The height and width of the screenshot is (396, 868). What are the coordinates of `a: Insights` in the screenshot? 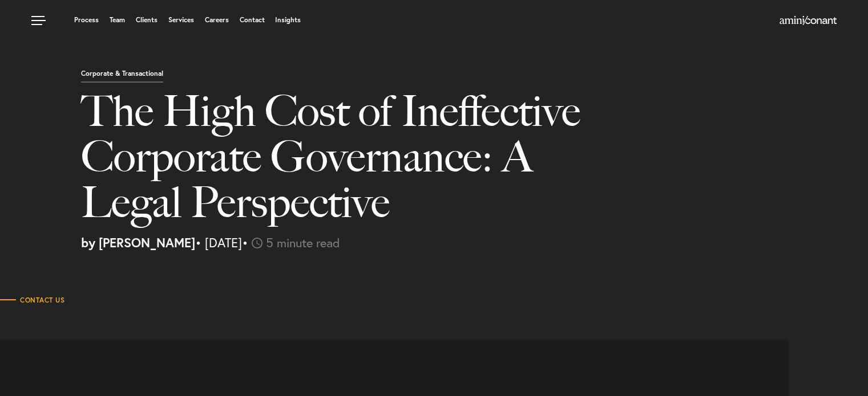 It's located at (288, 20).